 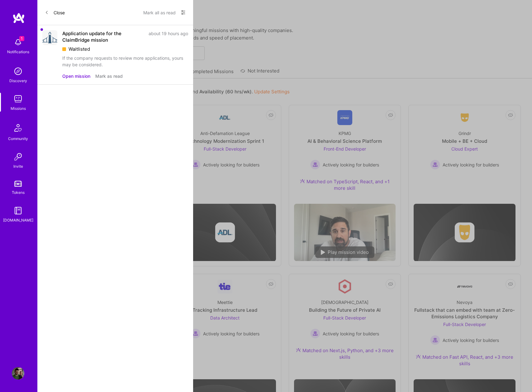 I want to click on img: User Avatar, so click(x=18, y=373).